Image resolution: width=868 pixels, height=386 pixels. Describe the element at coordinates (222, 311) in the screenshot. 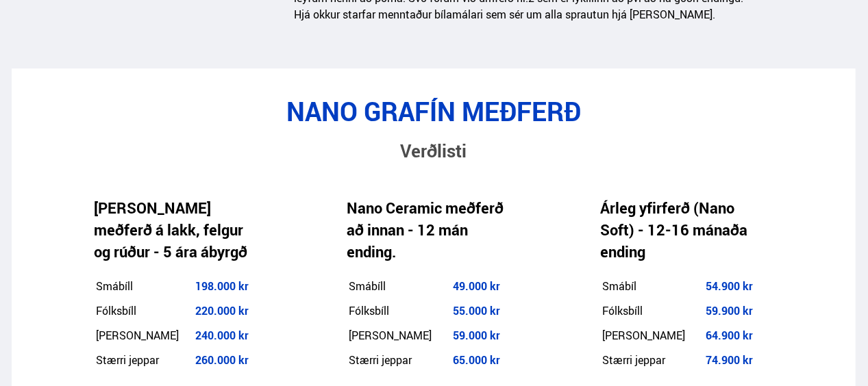

I see `span: 220.000 kr` at that location.